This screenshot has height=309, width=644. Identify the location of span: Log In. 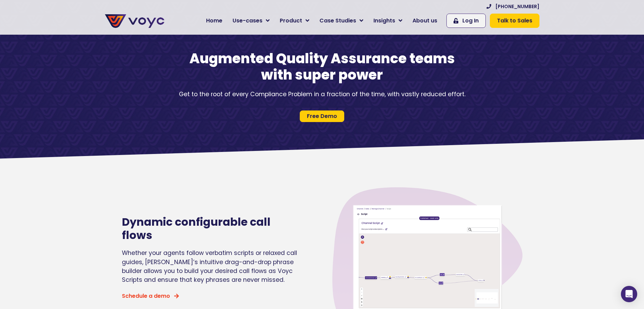
(470, 21).